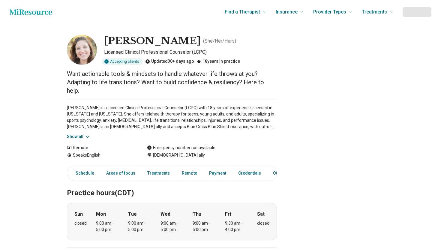 This screenshot has height=252, width=441. I want to click on div: Updated 30+ days ago, so click(170, 62).